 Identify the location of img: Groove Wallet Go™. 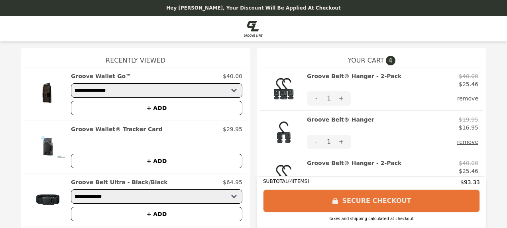
(48, 94).